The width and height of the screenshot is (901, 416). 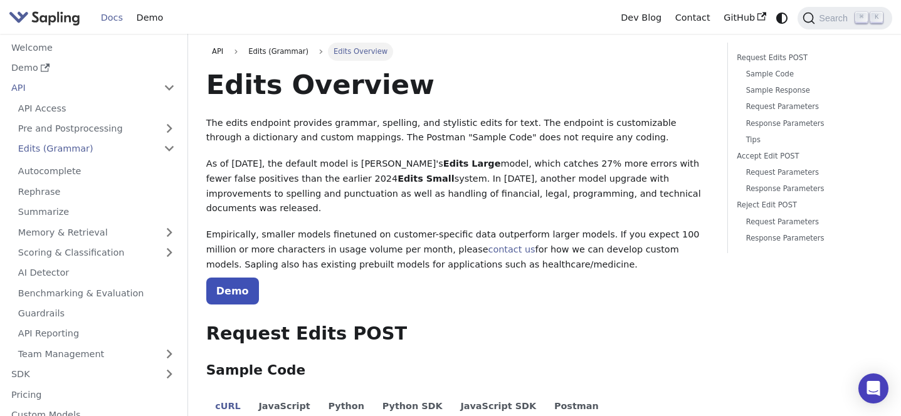 I want to click on img: Sapling.ai, so click(x=45, y=18).